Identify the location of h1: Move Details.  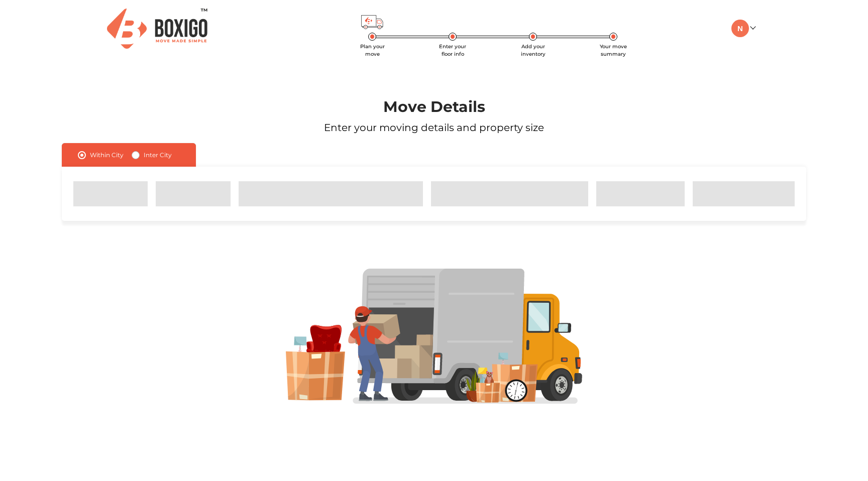
(434, 107).